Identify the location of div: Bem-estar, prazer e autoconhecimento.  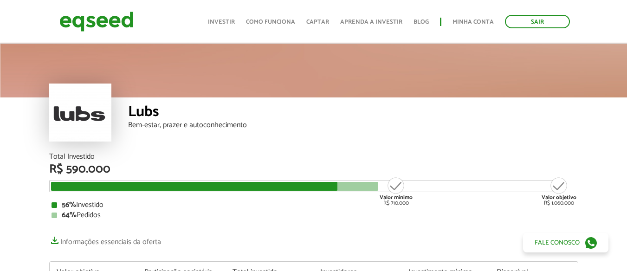
(353, 125).